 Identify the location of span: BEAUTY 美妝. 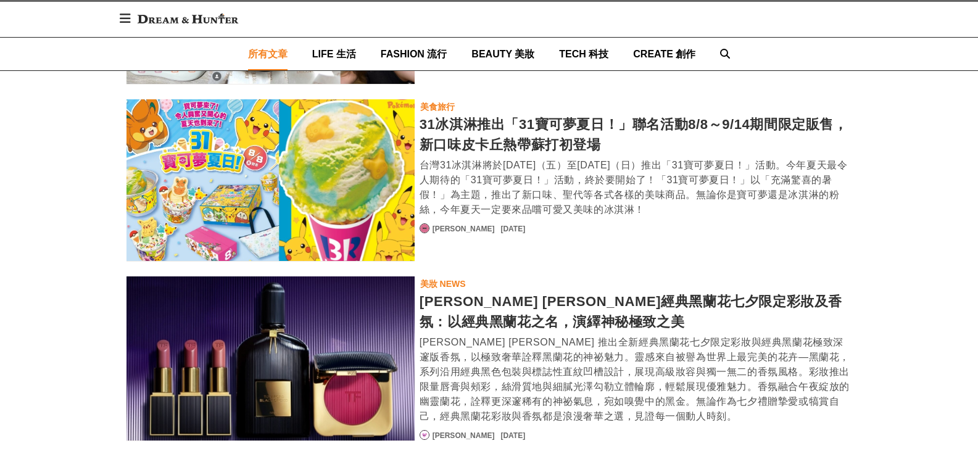
(503, 54).